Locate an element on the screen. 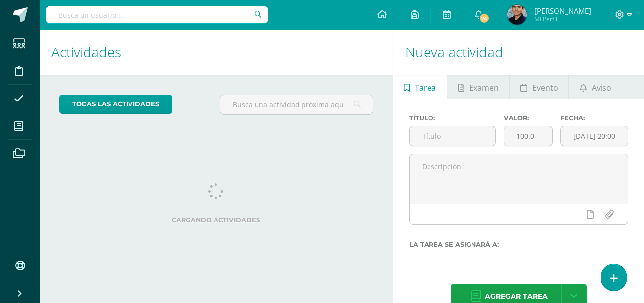  h1: Nueva actividad is located at coordinates (518, 52).